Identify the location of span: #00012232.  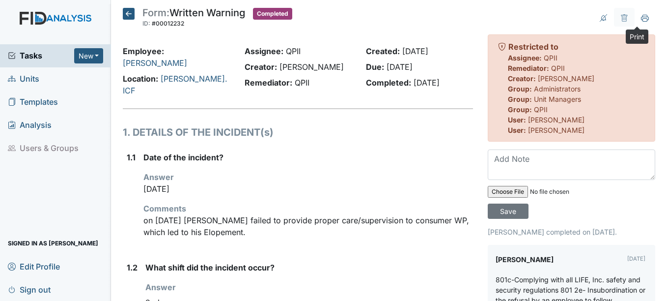
(168, 23).